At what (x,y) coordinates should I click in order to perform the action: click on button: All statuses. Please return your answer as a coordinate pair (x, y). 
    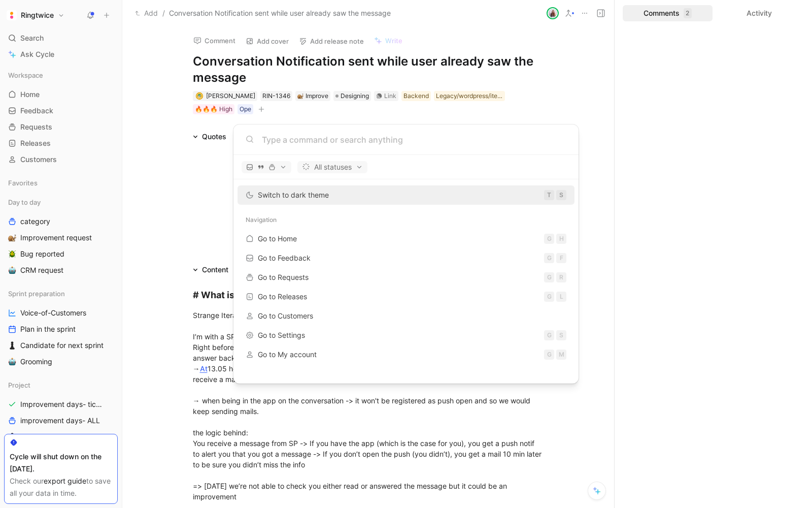
    Looking at the image, I should click on (332, 167).